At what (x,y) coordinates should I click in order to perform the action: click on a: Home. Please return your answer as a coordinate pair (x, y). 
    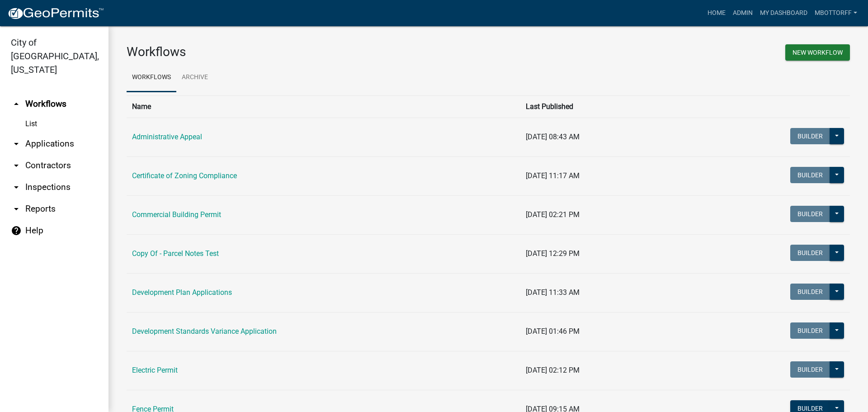
    Looking at the image, I should click on (717, 13).